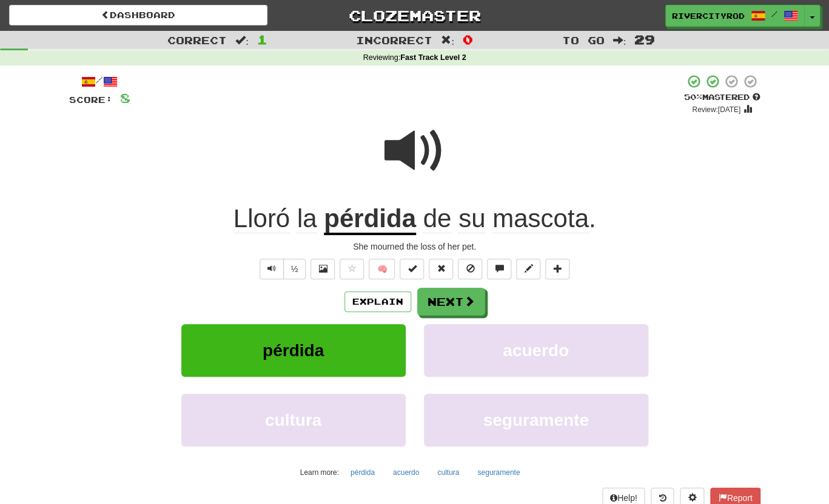  I want to click on span: To go, so click(583, 40).